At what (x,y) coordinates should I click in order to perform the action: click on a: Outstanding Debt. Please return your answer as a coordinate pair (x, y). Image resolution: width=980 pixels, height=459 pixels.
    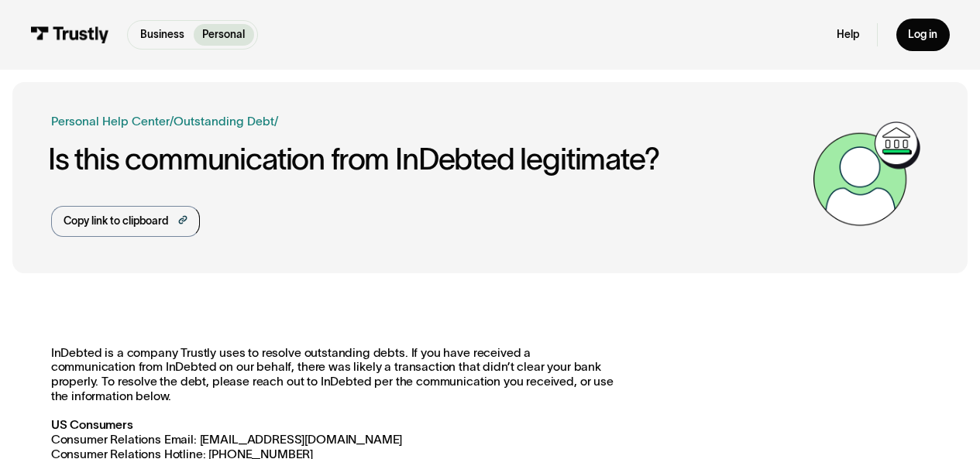
    Looking at the image, I should click on (224, 120).